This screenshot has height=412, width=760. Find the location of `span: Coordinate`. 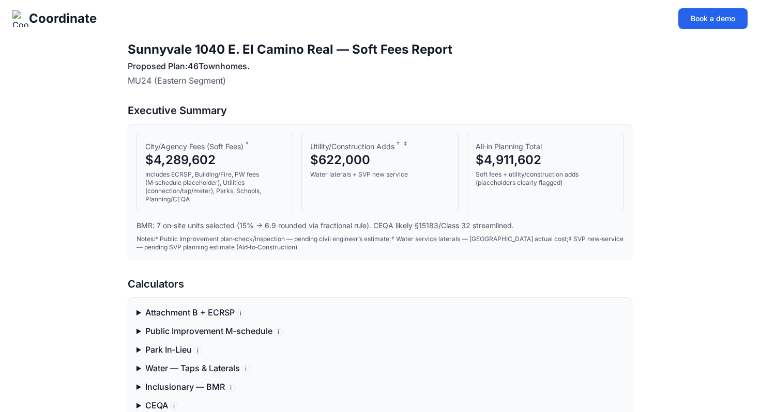

span: Coordinate is located at coordinates (63, 19).